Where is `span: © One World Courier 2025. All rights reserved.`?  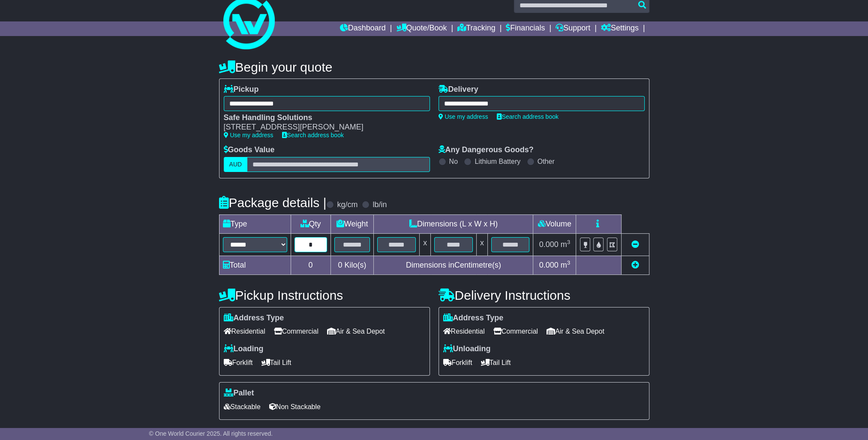
span: © One World Courier 2025. All rights reserved. is located at coordinates (211, 433).